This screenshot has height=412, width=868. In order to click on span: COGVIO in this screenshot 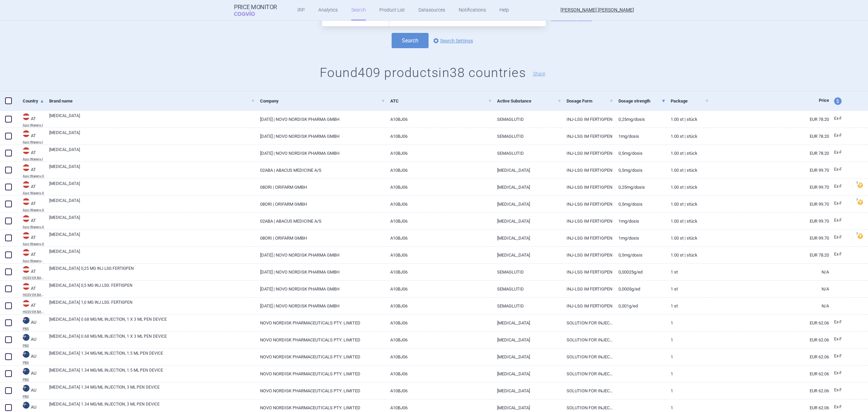, I will do `click(249, 13)`.